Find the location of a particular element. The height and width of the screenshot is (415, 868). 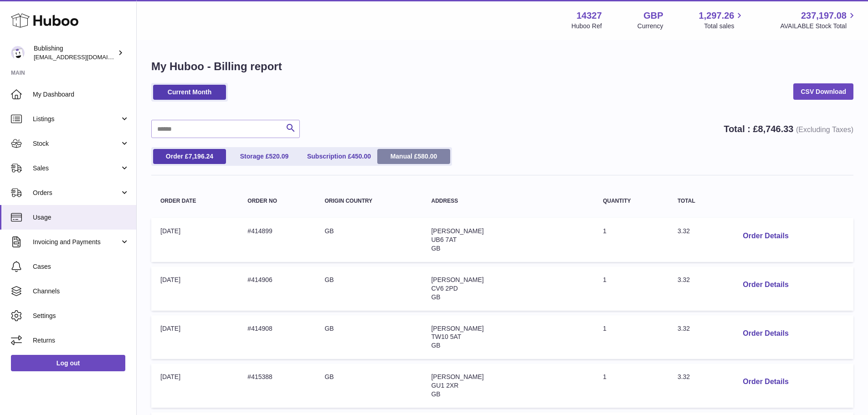

span: 237,197.08 is located at coordinates (824, 15).